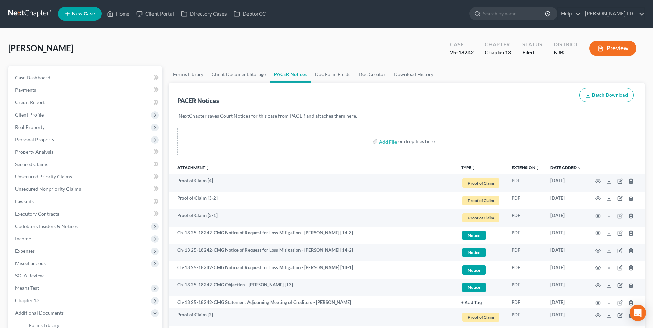  I want to click on div: PACER Notices, so click(198, 101).